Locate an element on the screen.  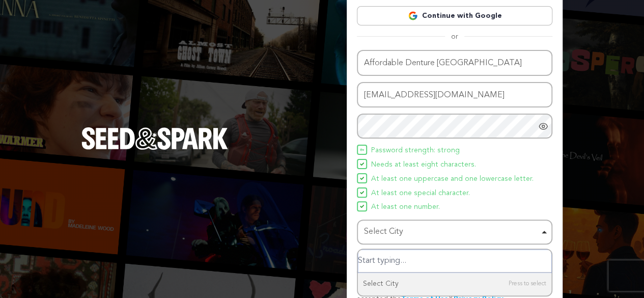
span: At least one special character. is located at coordinates (421, 193).